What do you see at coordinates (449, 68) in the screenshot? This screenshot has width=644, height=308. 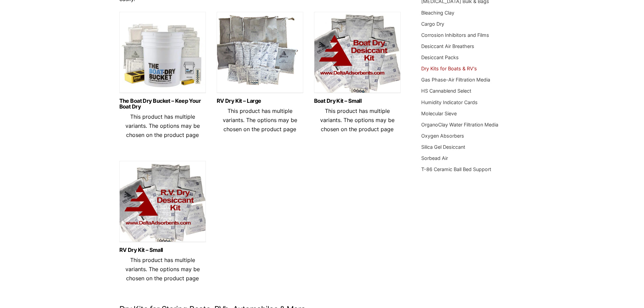 I see `a: Dry Kits for Boats & RV's` at bounding box center [449, 68].